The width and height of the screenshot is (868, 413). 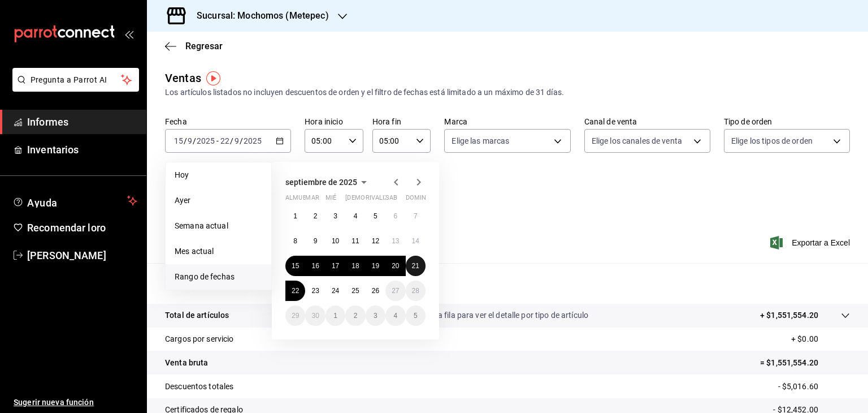 I want to click on font: Ventas, so click(x=183, y=78).